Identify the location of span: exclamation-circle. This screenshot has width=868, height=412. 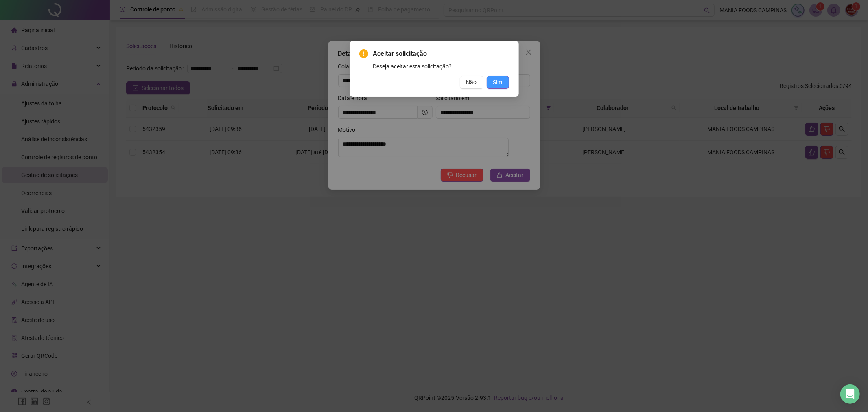
(363, 54).